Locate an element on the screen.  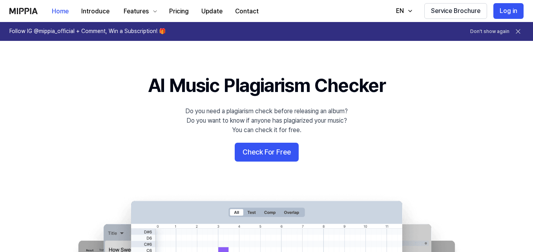
button: EN is located at coordinates (403, 11).